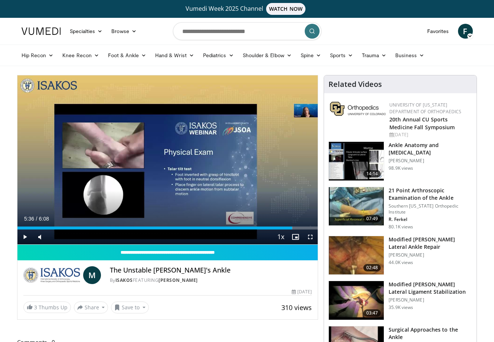 The width and height of the screenshot is (494, 342). What do you see at coordinates (286, 9) in the screenshot?
I see `span: WATCH NOW` at bounding box center [286, 9].